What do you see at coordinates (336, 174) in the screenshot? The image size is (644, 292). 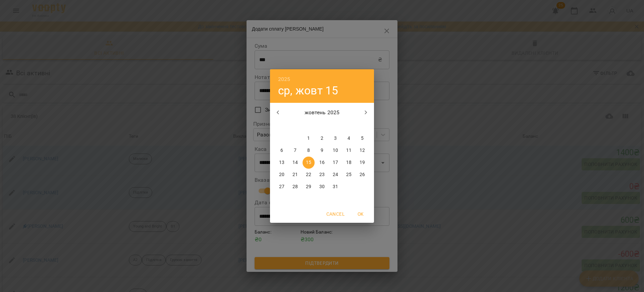 I see `p: 24` at bounding box center [336, 174].